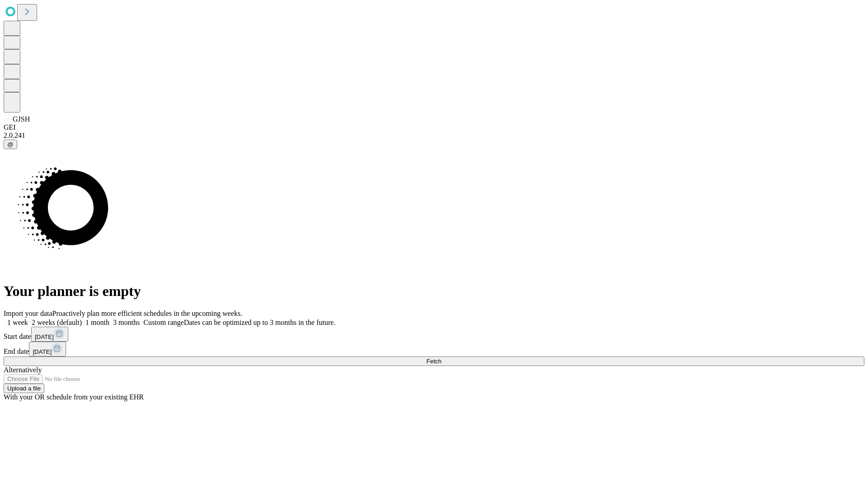  Describe the element at coordinates (259, 322) in the screenshot. I see `span: Dates can be optimized up to 3 months in the future.` at that location.